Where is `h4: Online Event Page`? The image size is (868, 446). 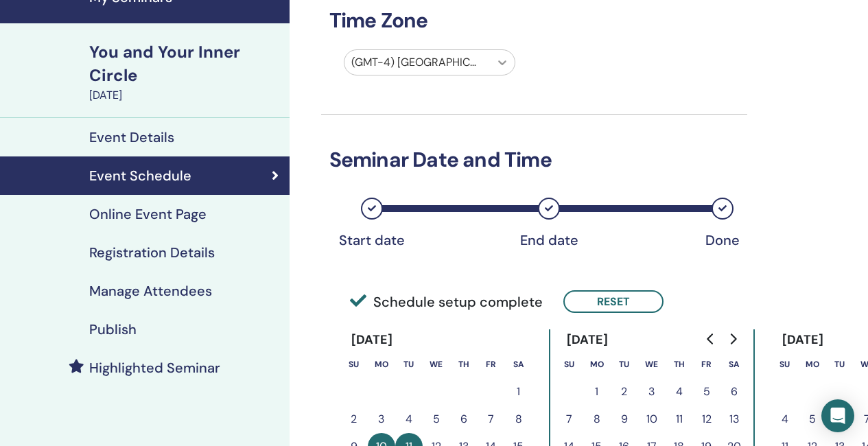 h4: Online Event Page is located at coordinates (147, 214).